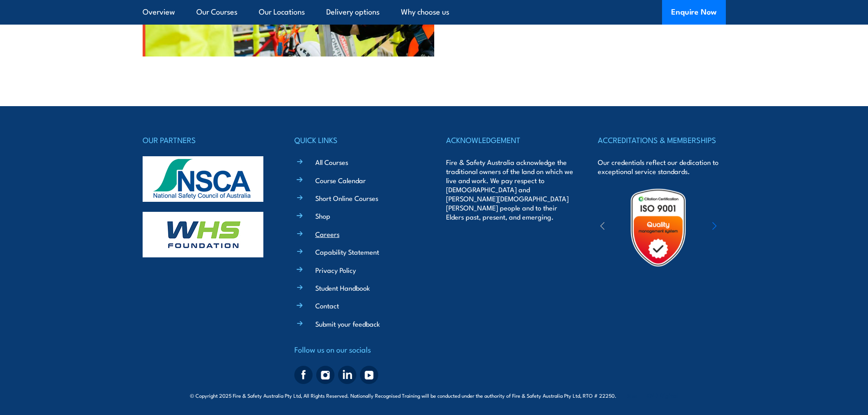 The width and height of the screenshot is (868, 415). What do you see at coordinates (340, 180) in the screenshot?
I see `a: Course Calendar` at bounding box center [340, 180].